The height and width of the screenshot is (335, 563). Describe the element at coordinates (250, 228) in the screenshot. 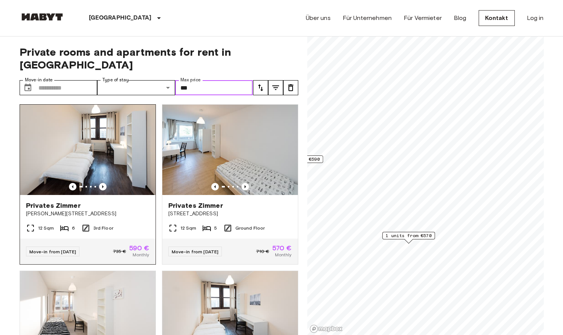

I see `span: Ground Floor` at that location.